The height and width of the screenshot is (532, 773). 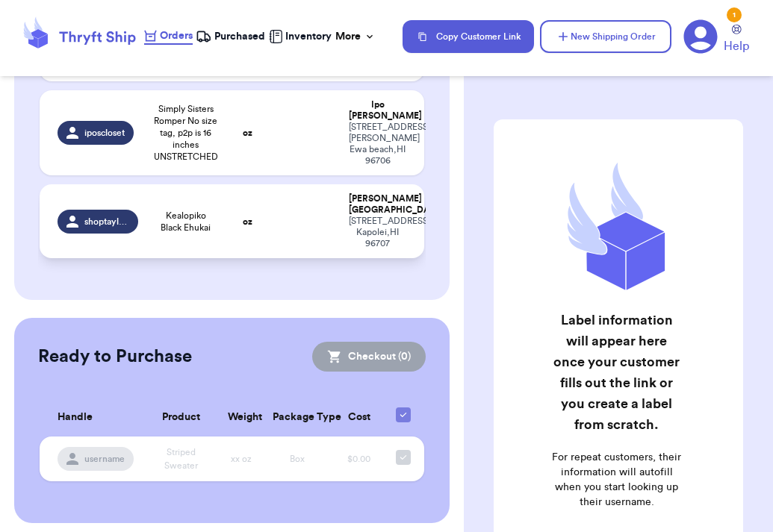 What do you see at coordinates (186, 133) in the screenshot?
I see `span: Simply Sisters Romper No size tag, p2p is 16 inches UNSTRETCHED` at bounding box center [186, 133].